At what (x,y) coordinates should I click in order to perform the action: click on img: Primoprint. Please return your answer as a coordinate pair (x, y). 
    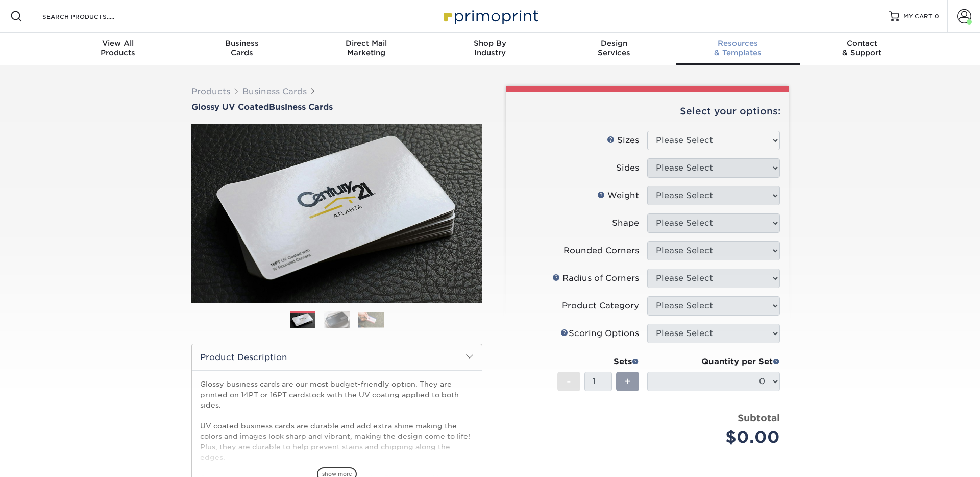
    Looking at the image, I should click on (490, 16).